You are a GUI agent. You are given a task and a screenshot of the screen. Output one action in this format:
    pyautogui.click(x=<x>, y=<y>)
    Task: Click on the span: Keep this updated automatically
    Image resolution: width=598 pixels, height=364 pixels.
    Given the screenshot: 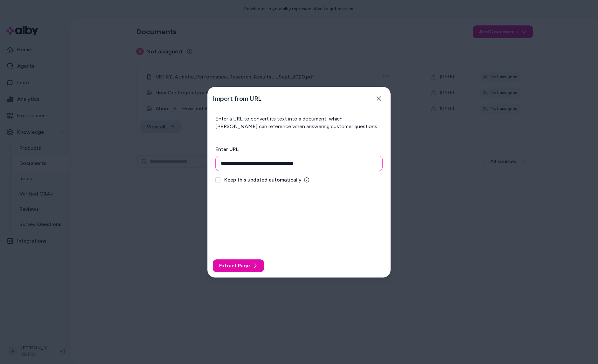 What is the action you would take?
    pyautogui.click(x=262, y=180)
    